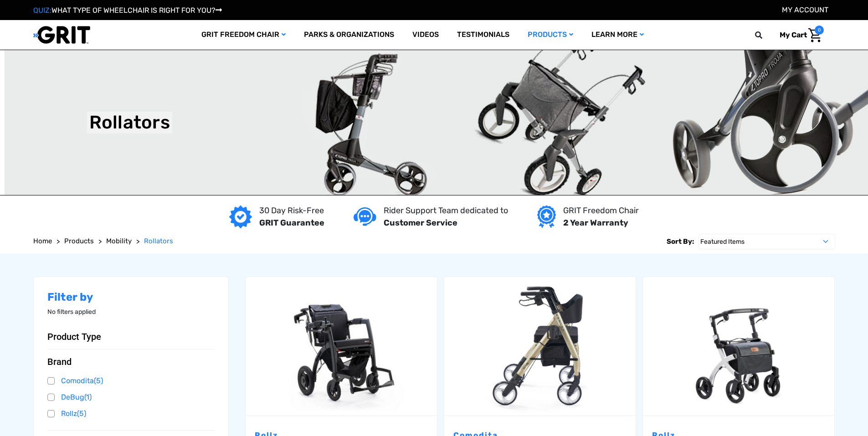 This screenshot has height=436, width=868. Describe the element at coordinates (131, 414) in the screenshot. I see `a: Rollz(5)` at that location.